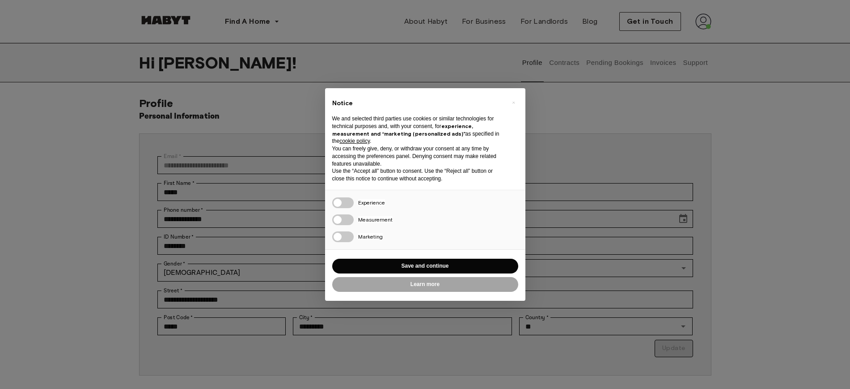 The height and width of the screenshot is (389, 850). I want to click on button: Close this notice, so click(514, 102).